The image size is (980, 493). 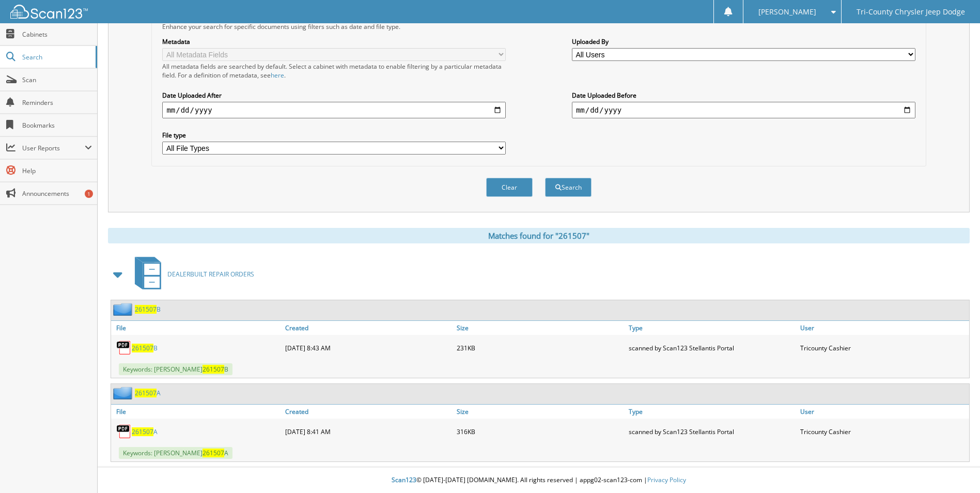 I want to click on div: 1, so click(x=89, y=194).